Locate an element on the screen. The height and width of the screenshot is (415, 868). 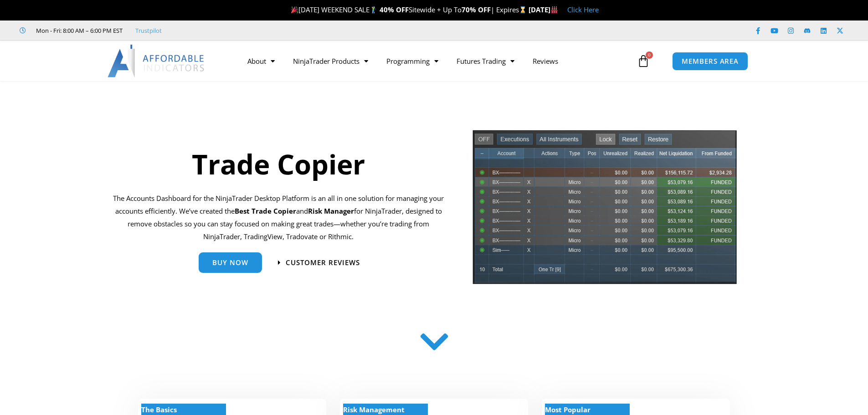
p: The Accounts Dashboard for the NinjaTrader Desktop Platform is an all in one solution for managin... is located at coordinates (278, 218).